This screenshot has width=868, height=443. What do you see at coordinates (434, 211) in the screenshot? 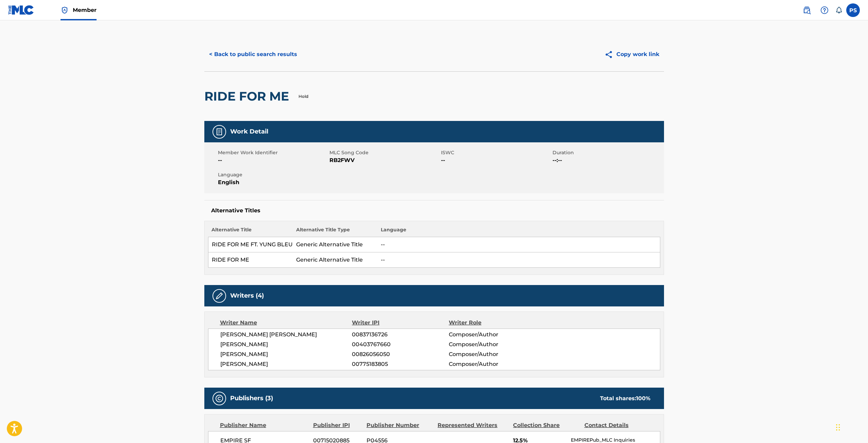
I see `h5: Alternative Titles` at bounding box center [434, 211].